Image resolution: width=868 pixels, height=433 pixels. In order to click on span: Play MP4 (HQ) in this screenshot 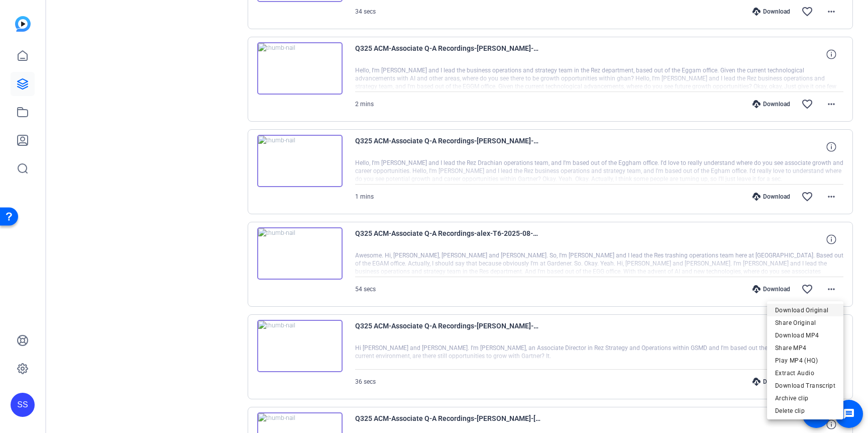, I will do `click(805, 361)`.